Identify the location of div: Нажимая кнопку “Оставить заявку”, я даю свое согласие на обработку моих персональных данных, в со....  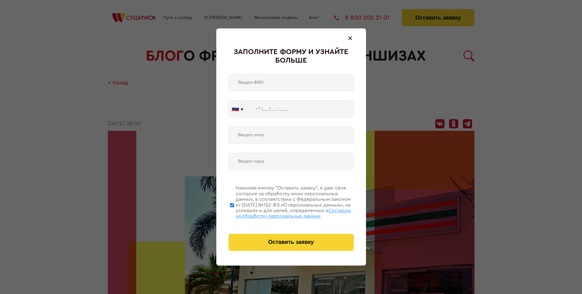
(295, 202).